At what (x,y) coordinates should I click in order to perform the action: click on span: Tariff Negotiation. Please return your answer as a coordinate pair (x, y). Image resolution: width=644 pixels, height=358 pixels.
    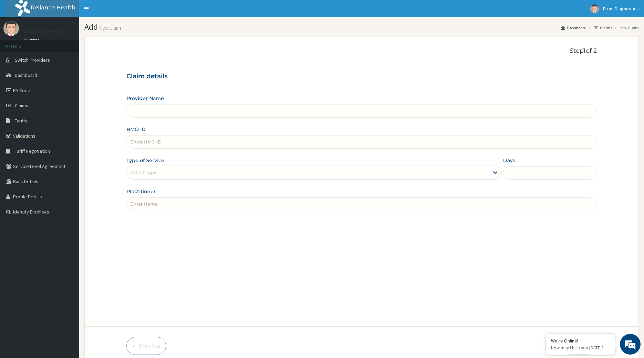
    Looking at the image, I should click on (32, 151).